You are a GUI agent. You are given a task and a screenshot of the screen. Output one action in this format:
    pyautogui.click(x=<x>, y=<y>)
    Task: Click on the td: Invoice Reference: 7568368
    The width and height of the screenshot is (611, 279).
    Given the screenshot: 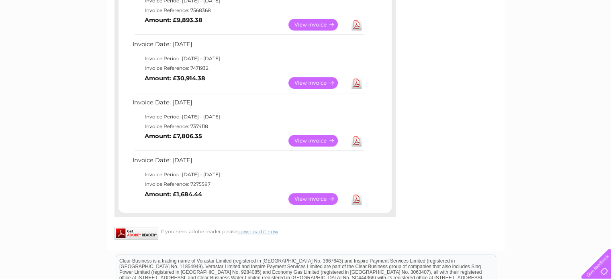 What is the action you would take?
    pyautogui.click(x=248, y=10)
    